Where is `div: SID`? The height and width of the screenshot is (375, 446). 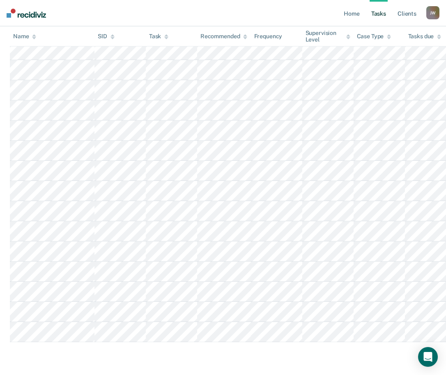
div: SID is located at coordinates (106, 36).